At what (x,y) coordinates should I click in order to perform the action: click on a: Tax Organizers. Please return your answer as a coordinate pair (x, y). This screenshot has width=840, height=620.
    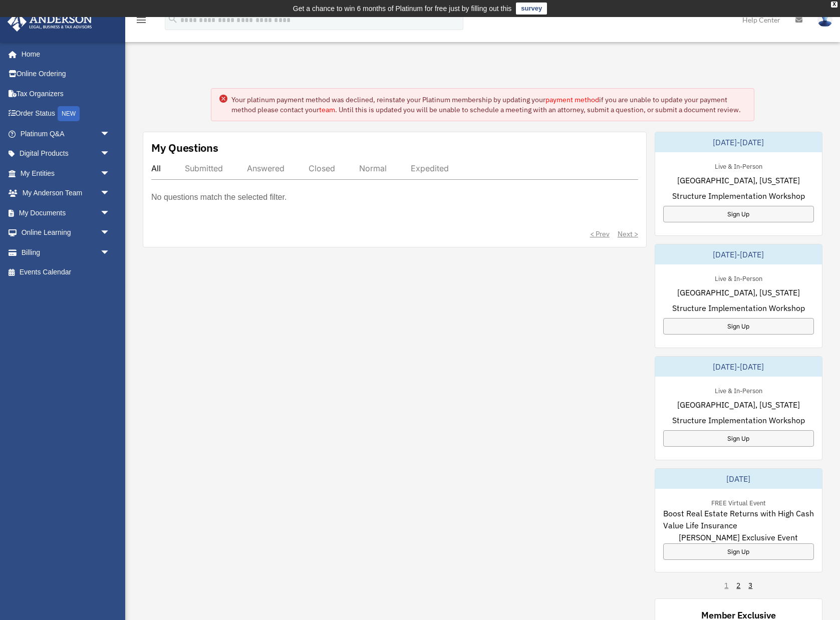
    Looking at the image, I should click on (66, 93).